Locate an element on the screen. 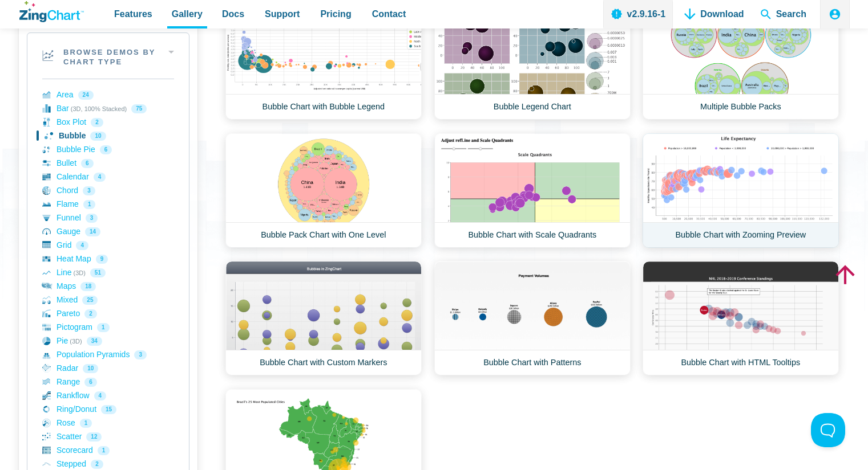 The width and height of the screenshot is (868, 470). h2: Browse Demos By Chart Type is located at coordinates (108, 56).